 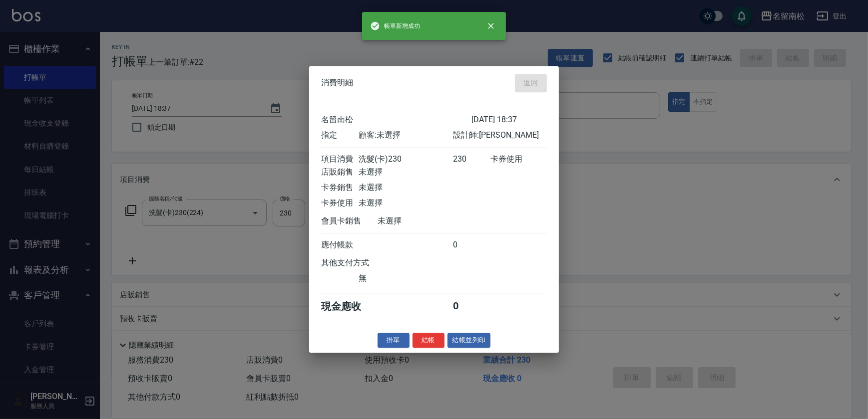 I want to click on span: 消費明細, so click(x=337, y=83).